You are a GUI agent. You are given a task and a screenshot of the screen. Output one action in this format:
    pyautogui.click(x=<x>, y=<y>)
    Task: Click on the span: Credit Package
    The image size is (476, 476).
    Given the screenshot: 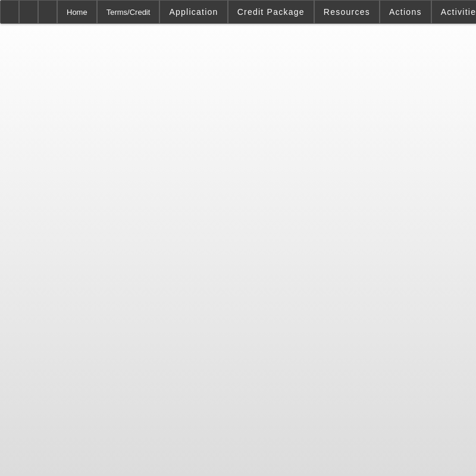 What is the action you would take?
    pyautogui.click(x=271, y=12)
    